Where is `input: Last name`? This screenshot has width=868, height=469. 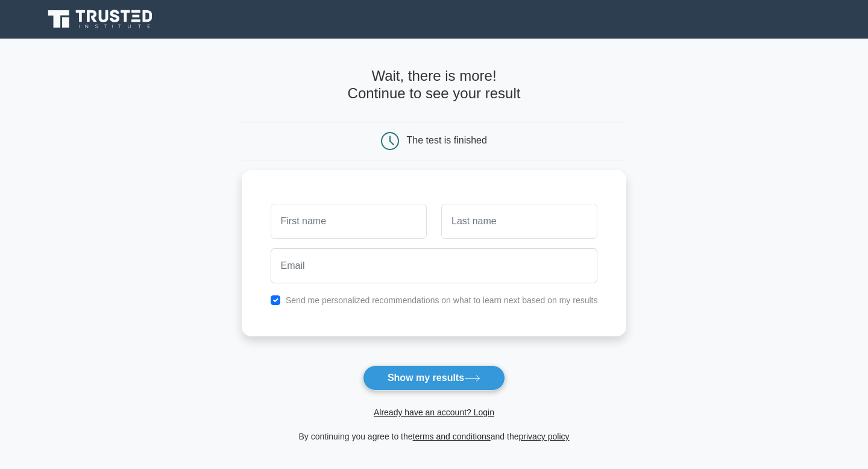 input: Last name is located at coordinates (519, 221).